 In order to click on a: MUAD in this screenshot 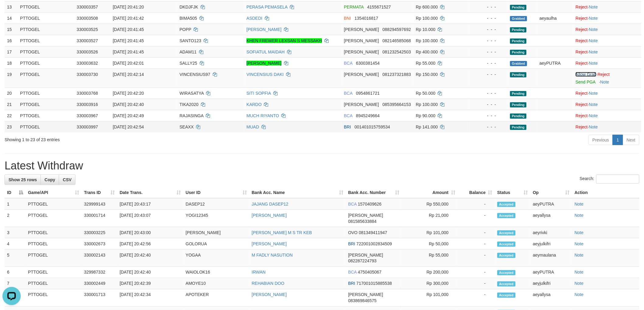, I will do `click(253, 127)`.